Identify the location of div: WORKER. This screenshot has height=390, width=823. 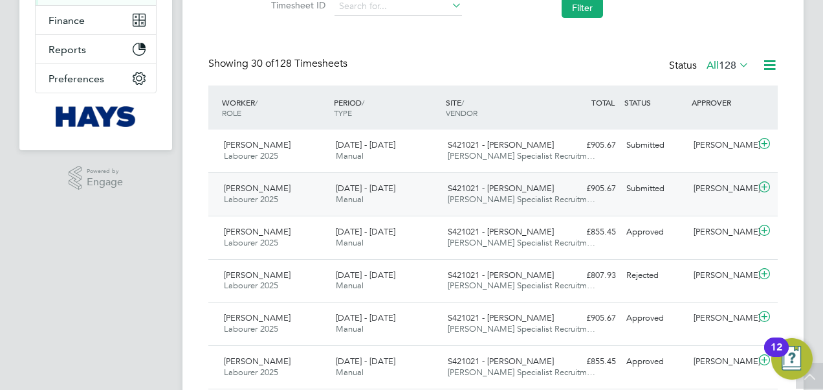
(274, 107).